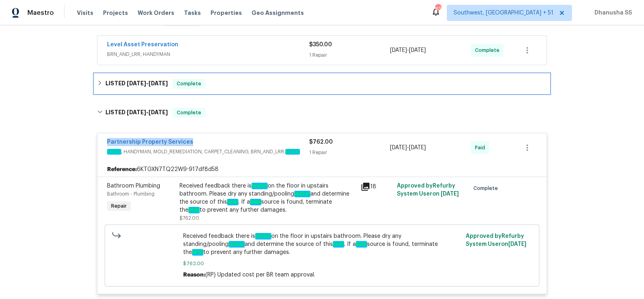  I want to click on b: Reference:, so click(122, 170).